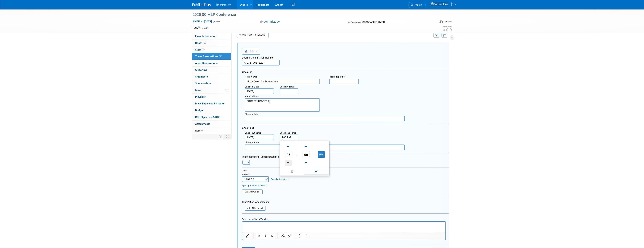 This screenshot has width=644, height=248. Describe the element at coordinates (417, 5) in the screenshot. I see `a: Search` at that location.